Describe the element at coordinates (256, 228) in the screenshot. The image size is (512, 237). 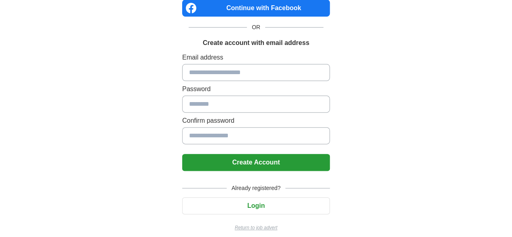
I see `p: Return to job advert` at that location.